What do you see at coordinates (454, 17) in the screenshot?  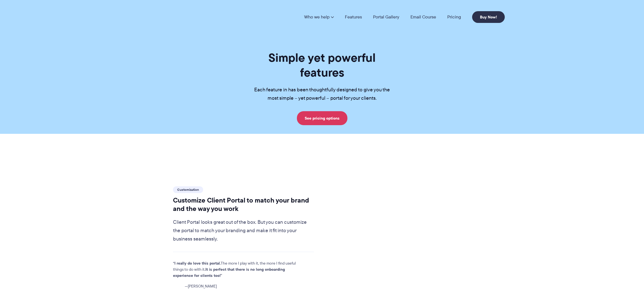 I see `a: Pricing` at bounding box center [454, 17].